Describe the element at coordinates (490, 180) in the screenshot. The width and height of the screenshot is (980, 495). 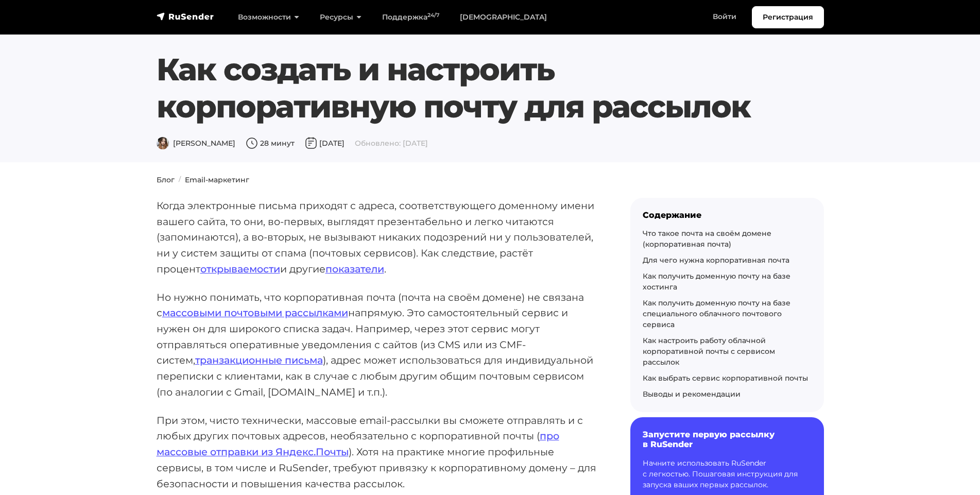
I see `nav: breadcrumb` at that location.